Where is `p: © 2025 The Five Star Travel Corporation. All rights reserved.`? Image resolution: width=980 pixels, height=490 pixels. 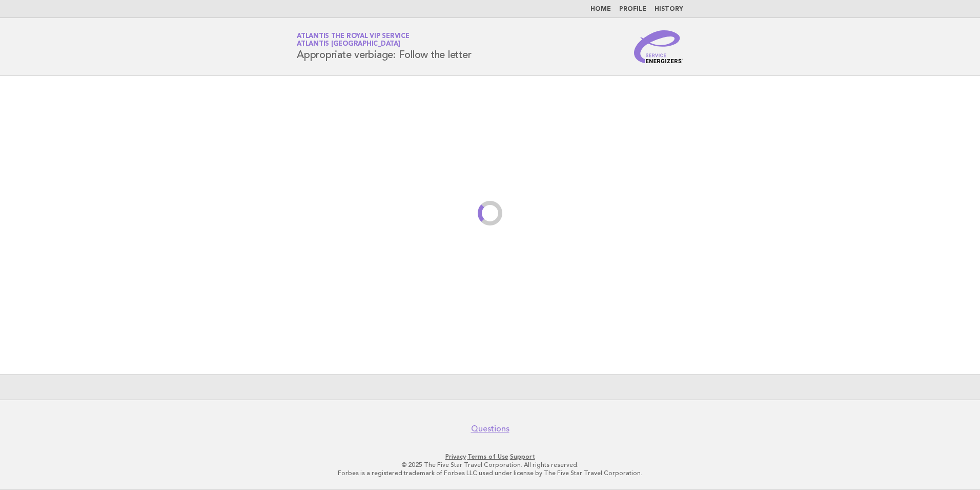 p: © 2025 The Five Star Travel Corporation. All rights reserved. is located at coordinates (490, 465).